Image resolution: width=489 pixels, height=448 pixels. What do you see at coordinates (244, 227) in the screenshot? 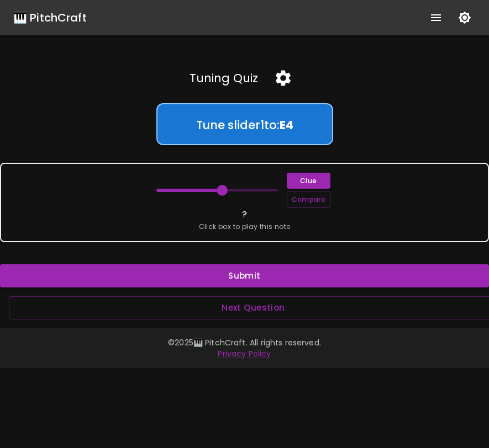
I see `span: Click box to play this note` at bounding box center [244, 227].